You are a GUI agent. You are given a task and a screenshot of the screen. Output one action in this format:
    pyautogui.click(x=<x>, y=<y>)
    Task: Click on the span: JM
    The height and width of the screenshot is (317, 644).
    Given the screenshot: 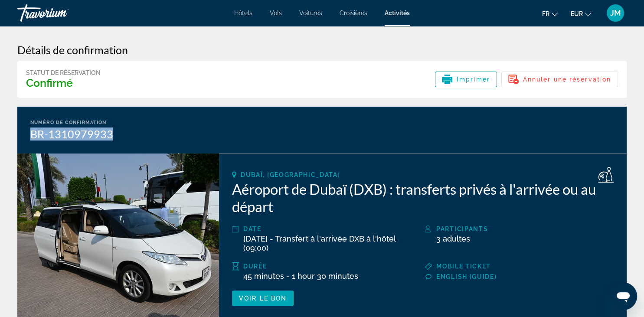 What is the action you would take?
    pyautogui.click(x=615, y=13)
    